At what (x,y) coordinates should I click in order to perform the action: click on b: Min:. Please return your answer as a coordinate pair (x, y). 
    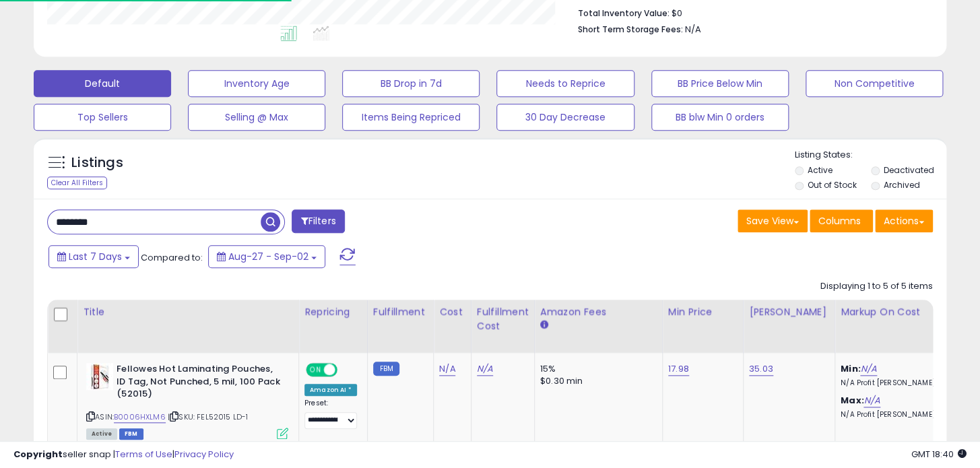
    Looking at the image, I should click on (851, 368).